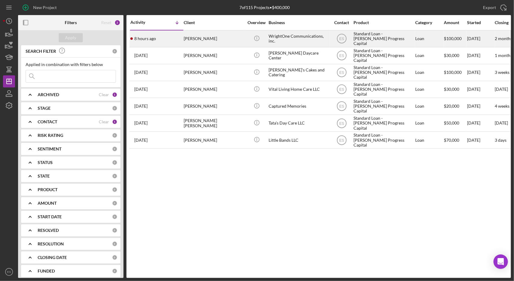  Describe the element at coordinates (429, 23) in the screenshot. I see `div: Category` at that location.